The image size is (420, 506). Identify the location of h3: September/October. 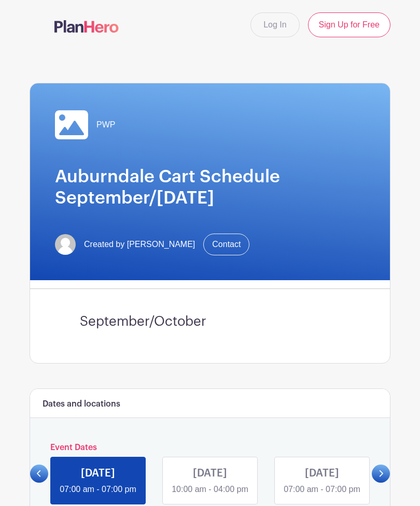
(210, 322).